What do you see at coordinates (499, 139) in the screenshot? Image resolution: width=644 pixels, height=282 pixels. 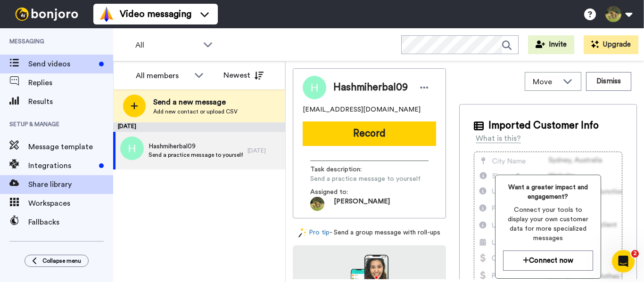 I see `div: What is this?` at bounding box center [499, 139].